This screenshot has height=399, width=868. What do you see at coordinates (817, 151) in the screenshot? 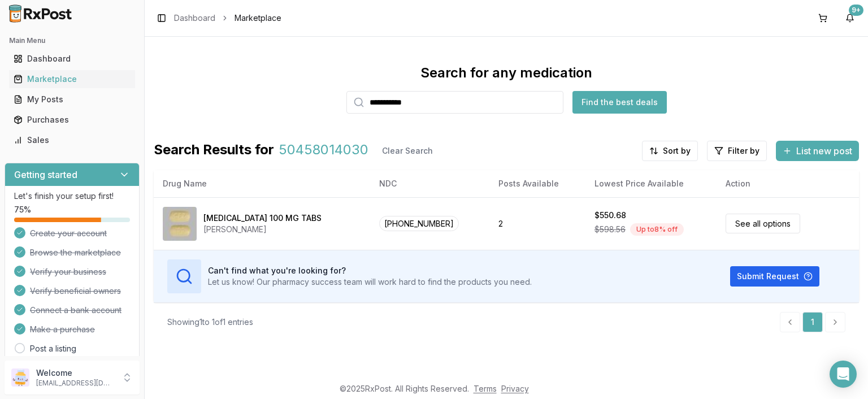
I see `button: List new post` at bounding box center [817, 151].